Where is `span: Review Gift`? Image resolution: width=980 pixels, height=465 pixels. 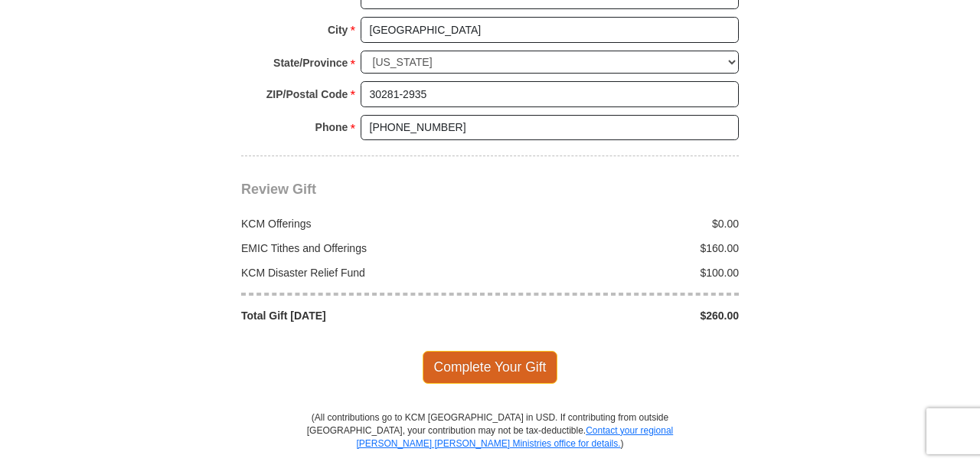 span: Review Gift is located at coordinates (279, 189).